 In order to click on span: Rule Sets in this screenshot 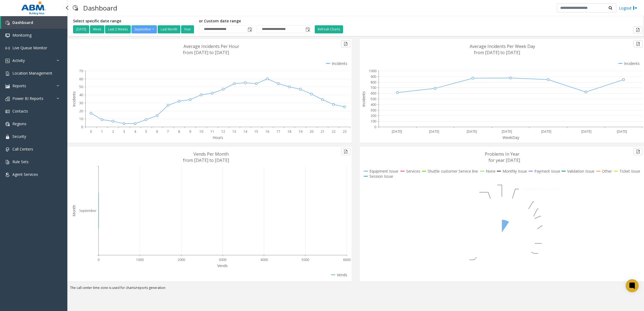, I will do `click(20, 162)`.